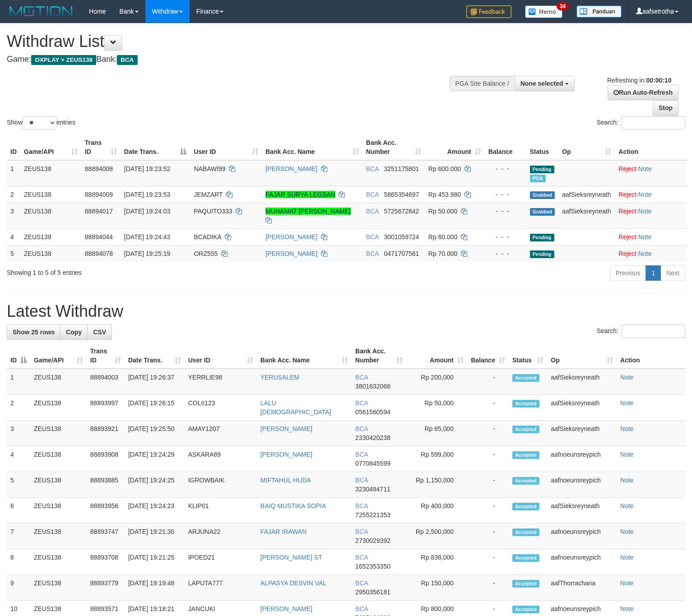 This screenshot has width=692, height=616. I want to click on span: None selected, so click(542, 83).